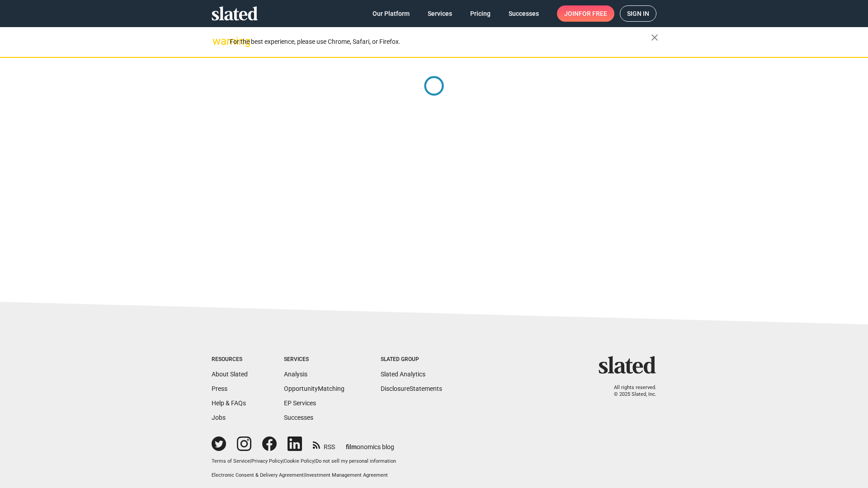  I want to click on a: OpportunityMatching, so click(314, 388).